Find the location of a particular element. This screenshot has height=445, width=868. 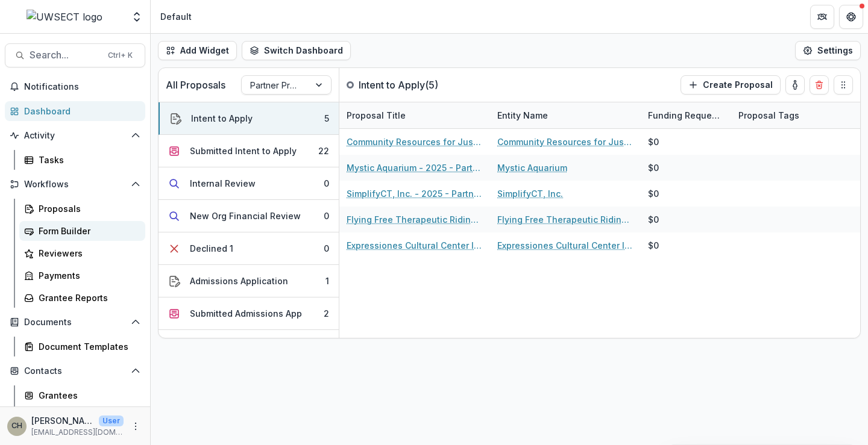

div: Submitted Intent to Apply is located at coordinates (243, 151).